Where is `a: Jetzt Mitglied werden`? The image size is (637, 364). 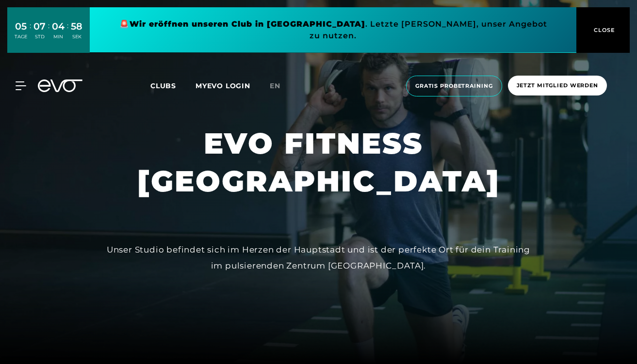 a: Jetzt Mitglied werden is located at coordinates (558, 86).